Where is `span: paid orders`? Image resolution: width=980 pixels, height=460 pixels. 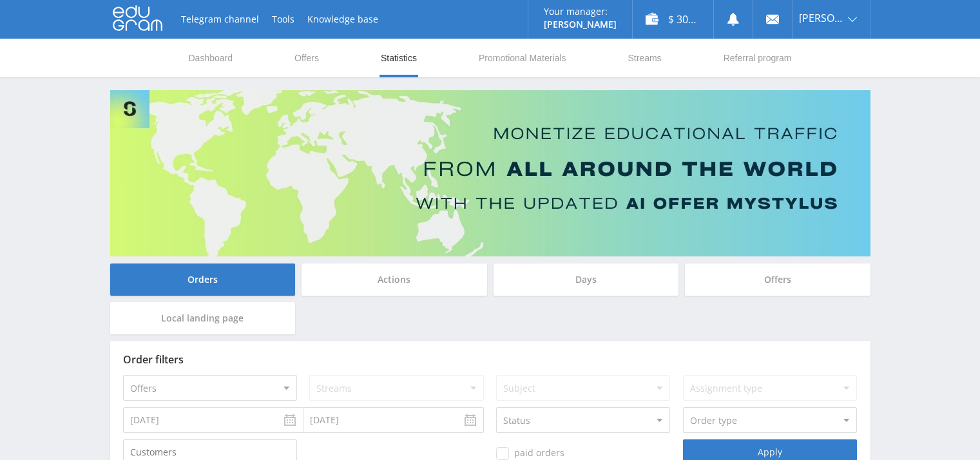 span: paid orders is located at coordinates (530, 454).